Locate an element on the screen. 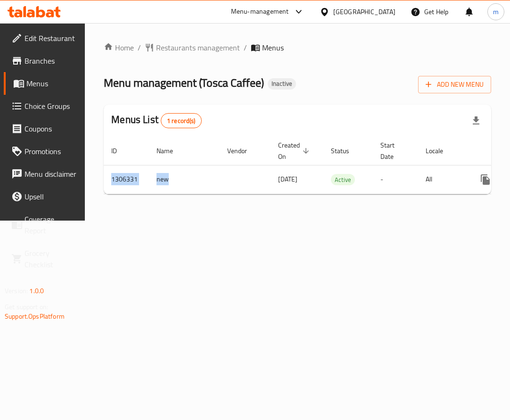 This screenshot has width=510, height=420. a: Menus is located at coordinates (44, 84).